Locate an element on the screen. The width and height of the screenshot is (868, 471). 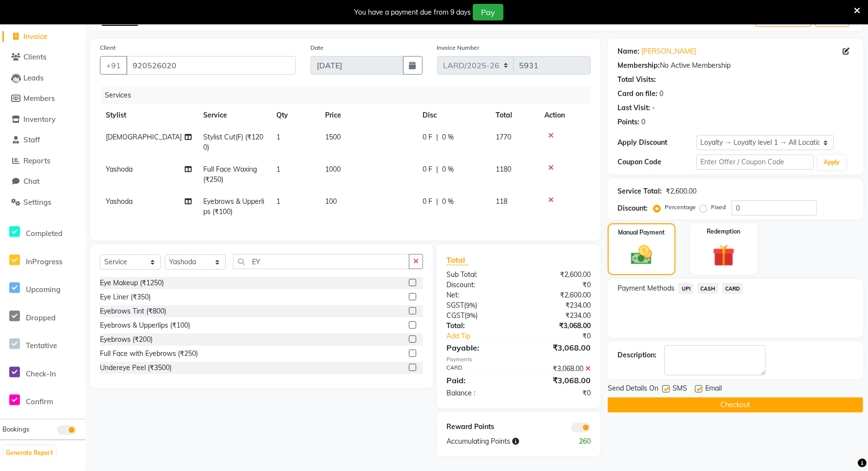
span: Send Details On is located at coordinates (633, 389).